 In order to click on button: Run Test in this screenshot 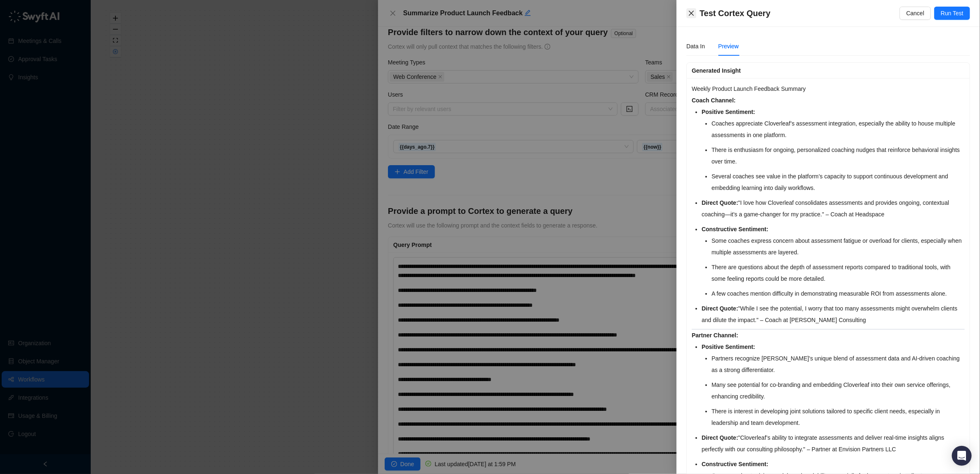, I will do `click(952, 13)`.